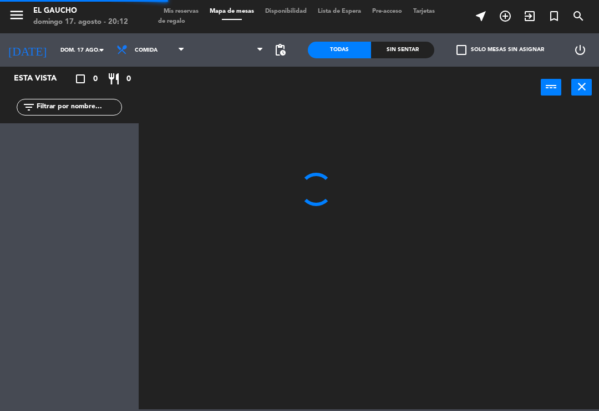 Image resolution: width=599 pixels, height=411 pixels. I want to click on label: Solo mesas sin asignar, so click(501, 50).